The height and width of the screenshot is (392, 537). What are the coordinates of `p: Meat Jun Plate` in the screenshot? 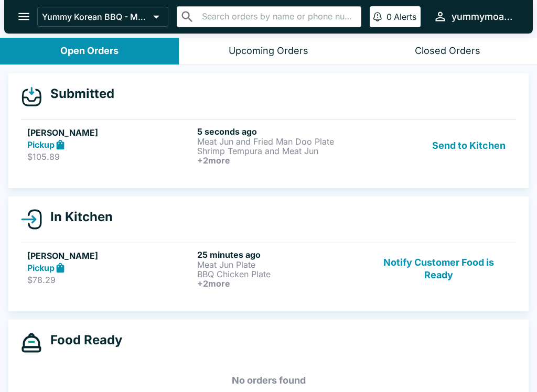 It's located at (280, 264).